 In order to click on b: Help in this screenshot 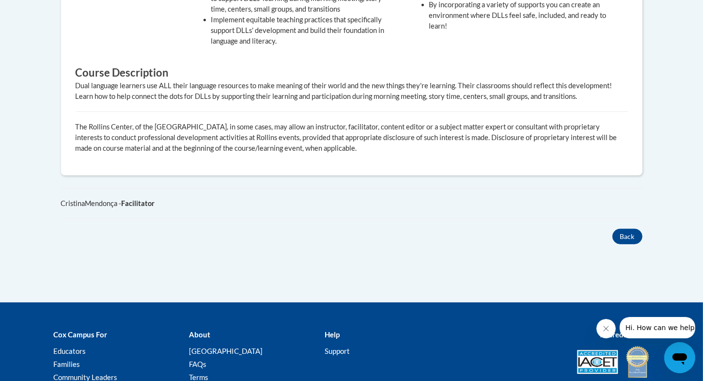, I will do `click(332, 334)`.